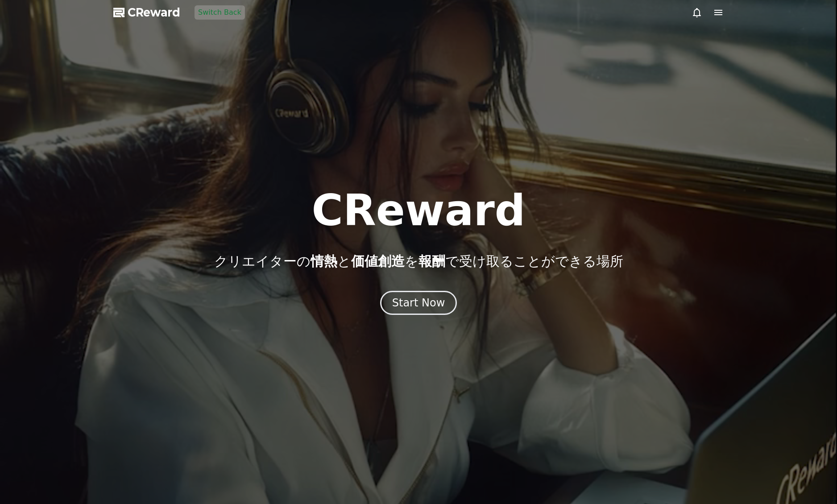  I want to click on span: 報酬, so click(432, 261).